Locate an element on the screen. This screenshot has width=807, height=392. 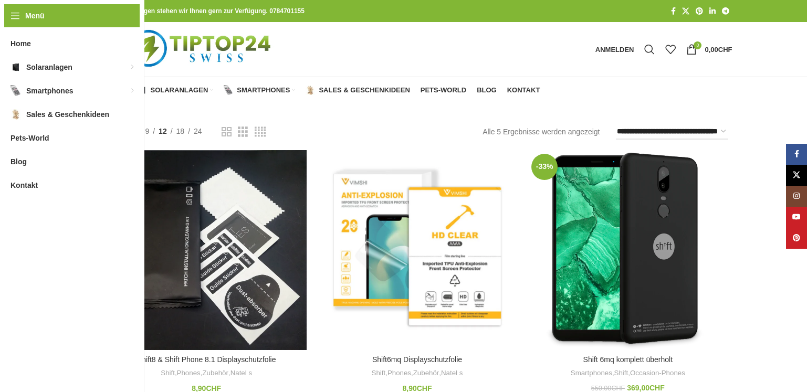
span: -33% is located at coordinates (545, 167).